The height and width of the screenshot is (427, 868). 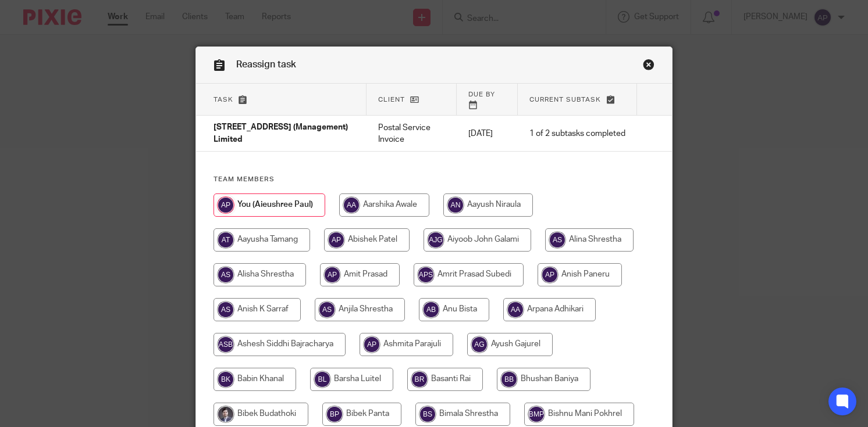 I want to click on h4: Team members, so click(x=434, y=180).